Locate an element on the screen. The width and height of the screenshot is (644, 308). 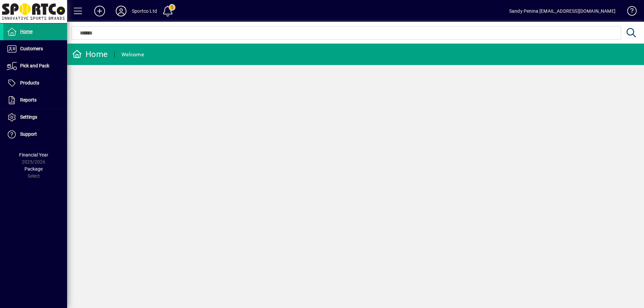
span: Reports is located at coordinates (28, 100).